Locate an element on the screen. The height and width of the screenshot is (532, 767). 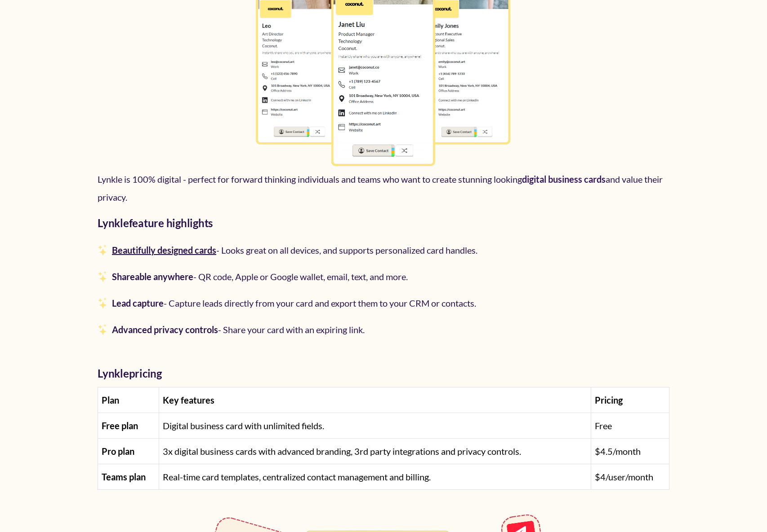
th: Plan is located at coordinates (129, 399).